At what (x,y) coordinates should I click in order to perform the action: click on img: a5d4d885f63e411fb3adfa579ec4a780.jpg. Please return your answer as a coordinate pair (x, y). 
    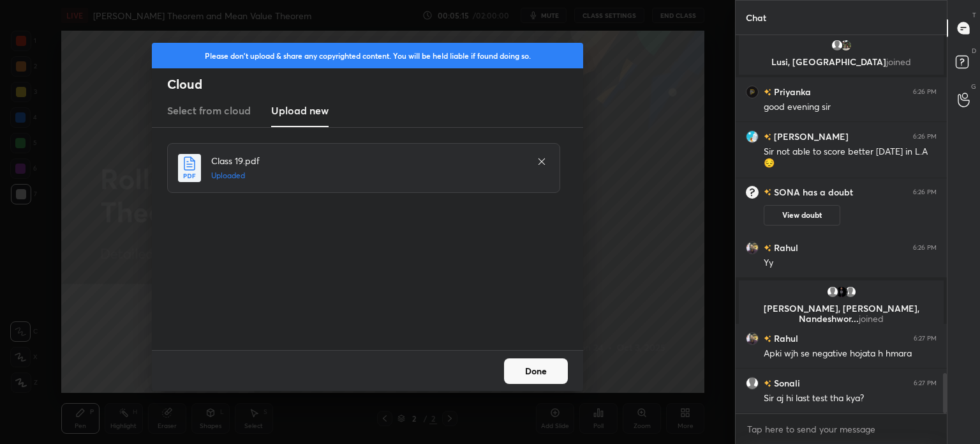
    Looking at the image, I should click on (846, 46).